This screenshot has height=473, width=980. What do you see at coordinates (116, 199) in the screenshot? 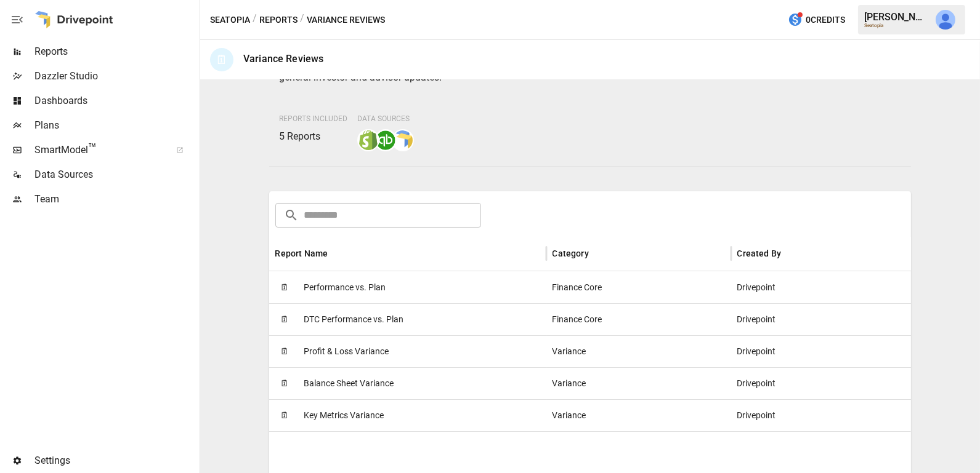
I see `span: Team` at bounding box center [116, 199].